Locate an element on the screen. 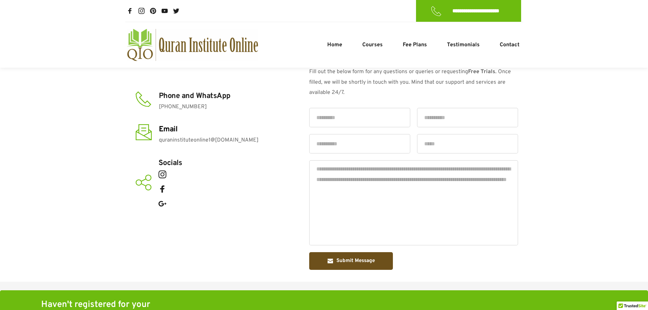 The width and height of the screenshot is (648, 310). span: Submit Message is located at coordinates (356, 261).